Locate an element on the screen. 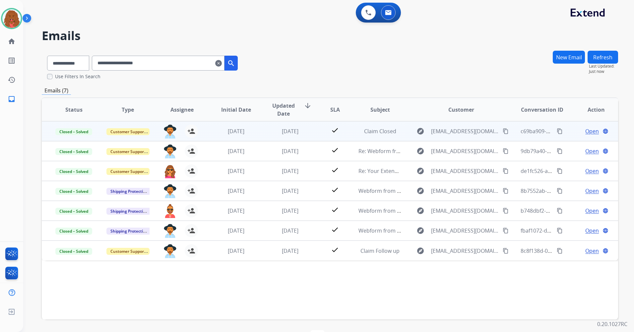  span: 8b7552ab-3296-4544-b877-b95d87657d2a is located at coordinates (573, 191).